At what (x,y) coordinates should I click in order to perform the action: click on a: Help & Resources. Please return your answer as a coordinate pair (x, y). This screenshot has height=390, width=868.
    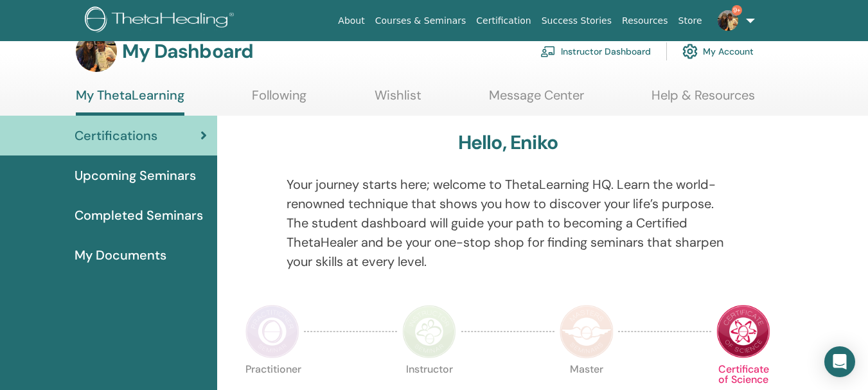
    Looking at the image, I should click on (703, 99).